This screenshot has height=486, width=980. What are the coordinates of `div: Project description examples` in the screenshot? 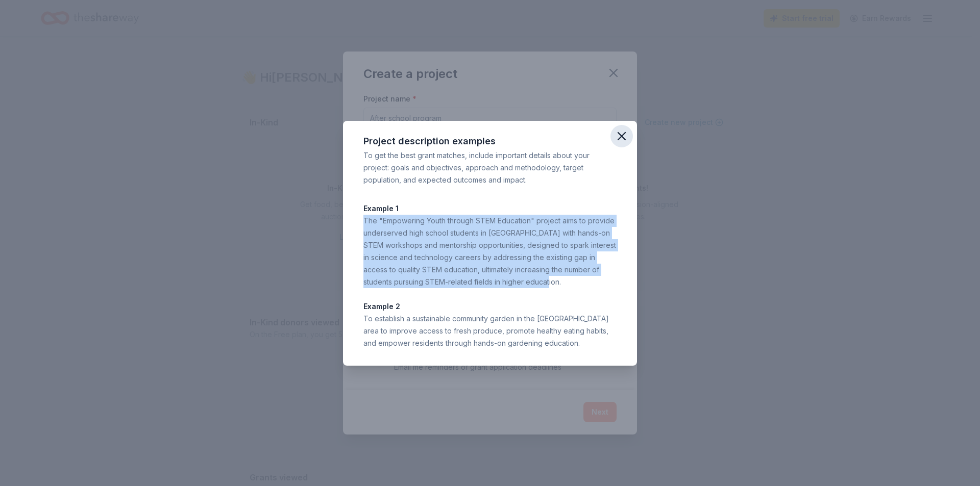 It's located at (490, 141).